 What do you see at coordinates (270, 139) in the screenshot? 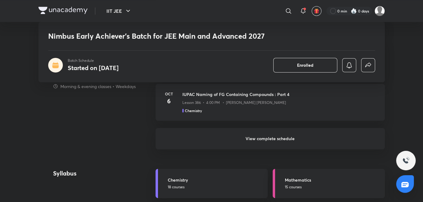
I see `h6: View complete schedule` at bounding box center [270, 139].